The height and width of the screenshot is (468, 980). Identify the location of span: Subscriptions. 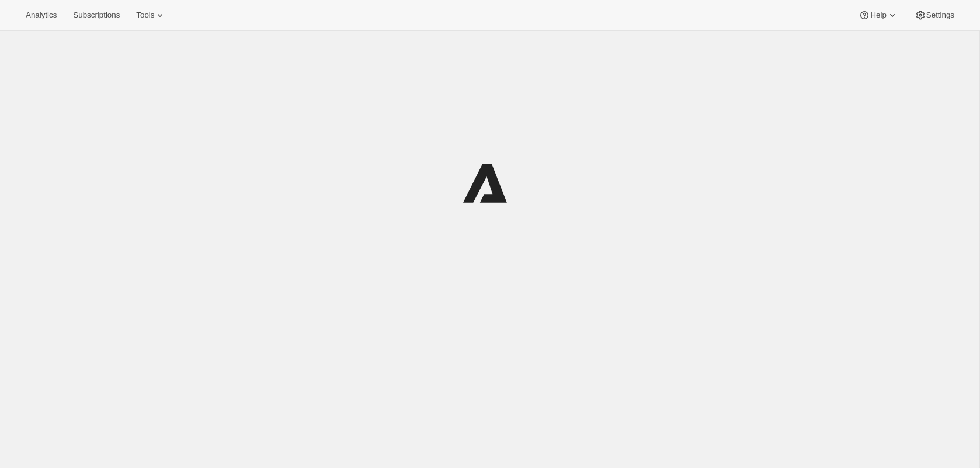
(96, 15).